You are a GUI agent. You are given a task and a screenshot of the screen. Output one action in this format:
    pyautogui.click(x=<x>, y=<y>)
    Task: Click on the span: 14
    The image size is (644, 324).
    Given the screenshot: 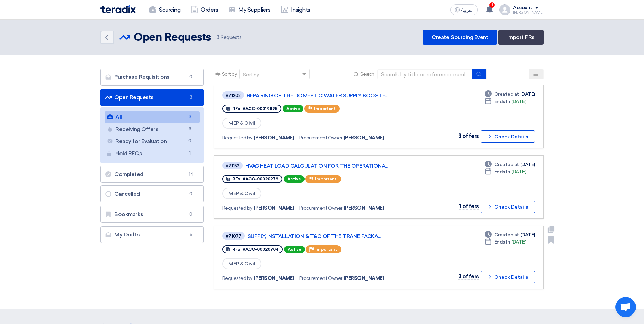 What is the action you would take?
    pyautogui.click(x=191, y=175)
    